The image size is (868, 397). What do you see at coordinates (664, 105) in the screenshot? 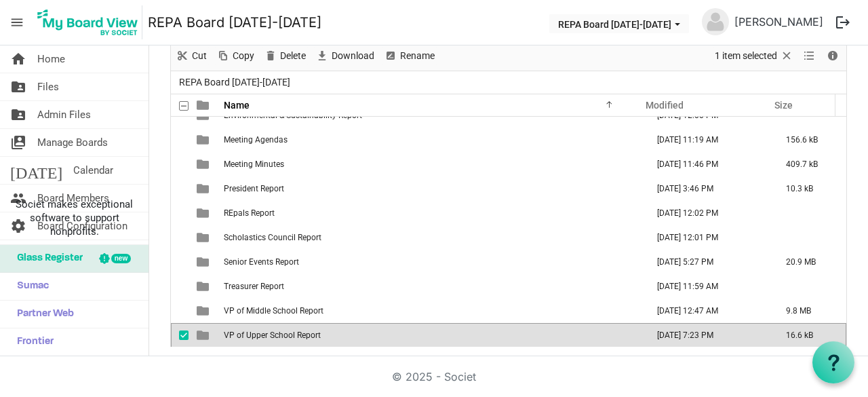
I see `span: Modified` at bounding box center [664, 105].